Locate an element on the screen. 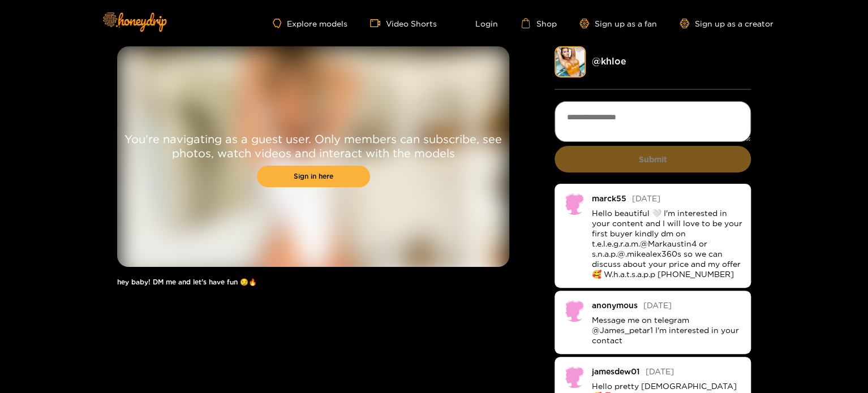 The image size is (868, 393). a: Login is located at coordinates (479, 23).